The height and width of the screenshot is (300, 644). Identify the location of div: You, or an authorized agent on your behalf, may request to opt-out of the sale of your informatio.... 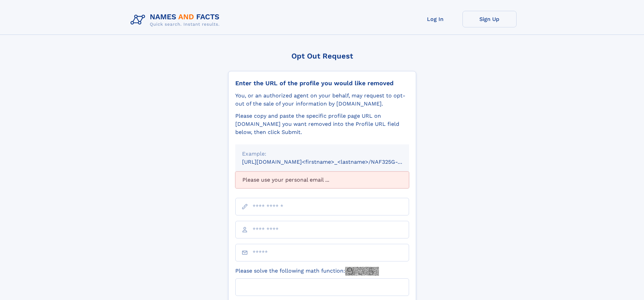
(322, 100).